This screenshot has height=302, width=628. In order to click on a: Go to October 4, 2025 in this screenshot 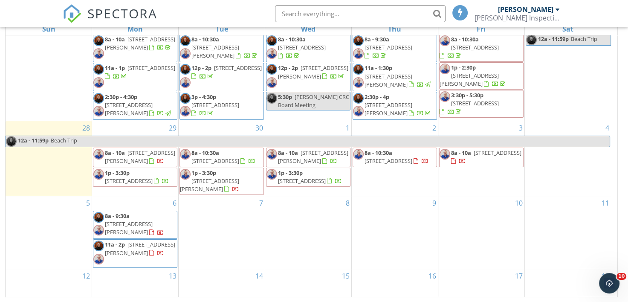, I will do `click(607, 128)`.